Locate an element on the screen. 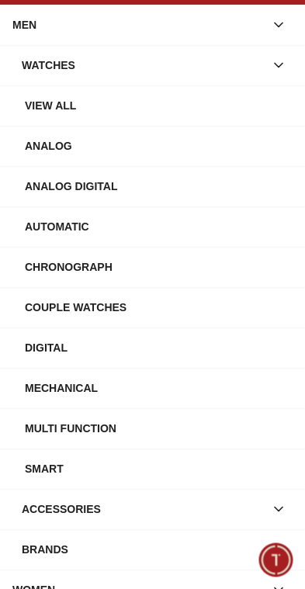  div: Find your dream watch—experts ready to assist! is located at coordinates (152, 391).